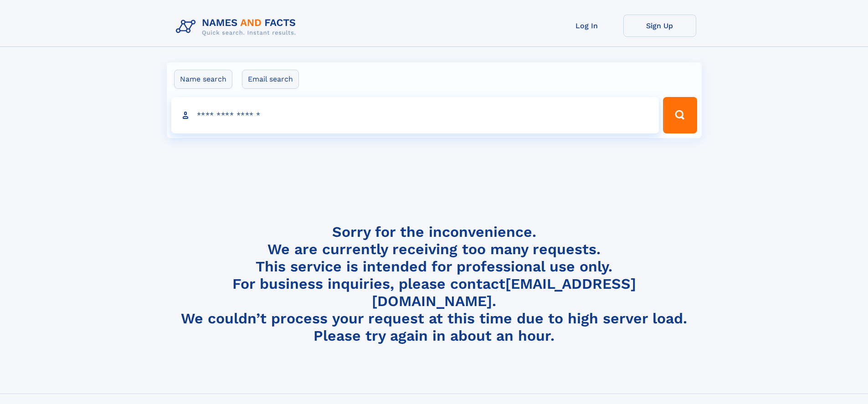 This screenshot has height=404, width=868. Describe the element at coordinates (238, 27) in the screenshot. I see `img: Logo Names and Facts` at that location.